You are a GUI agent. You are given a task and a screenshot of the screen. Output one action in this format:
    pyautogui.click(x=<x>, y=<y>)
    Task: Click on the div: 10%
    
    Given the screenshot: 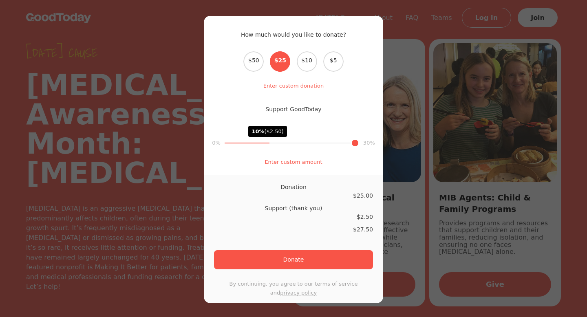 What is the action you would take?
    pyautogui.click(x=267, y=132)
    